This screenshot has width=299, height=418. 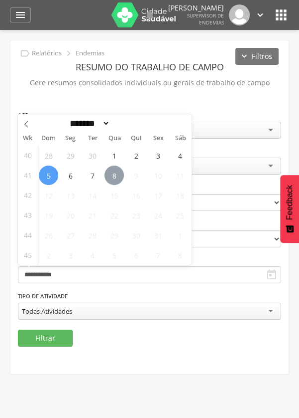 What do you see at coordinates (136, 155) in the screenshot?
I see `span: Outubro 2, 2025` at bounding box center [136, 155].